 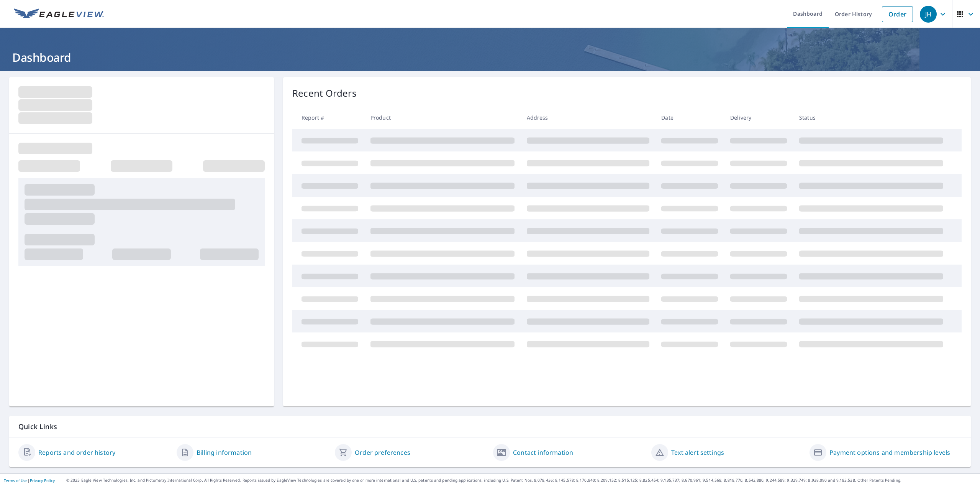 I want to click on th: Address, so click(x=588, y=117).